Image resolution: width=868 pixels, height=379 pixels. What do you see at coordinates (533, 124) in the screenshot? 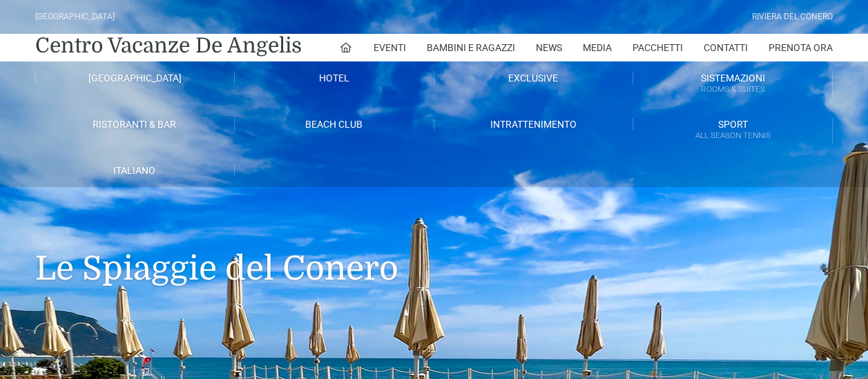
I see `a: Intrattenimento` at bounding box center [533, 124].